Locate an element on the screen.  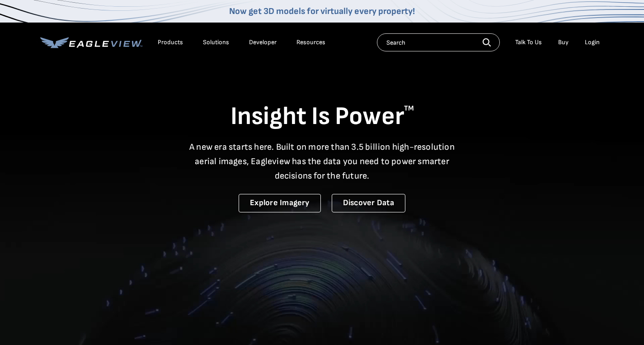
h1: Insight Is Power is located at coordinates (322, 117).